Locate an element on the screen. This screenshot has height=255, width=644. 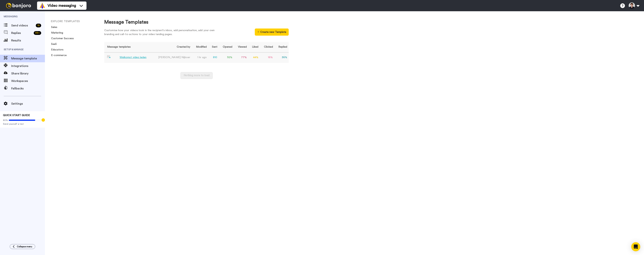
img: bj-logo-header-white.svg is located at coordinates (19, 6).